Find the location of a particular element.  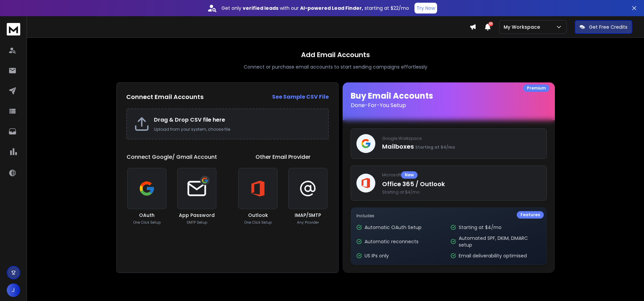

p: Office 365 / Outlook is located at coordinates (461, 184).